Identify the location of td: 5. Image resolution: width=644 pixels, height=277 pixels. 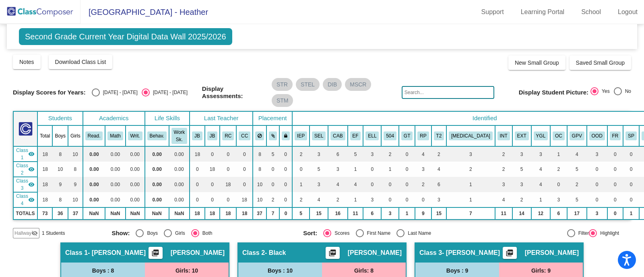
(577, 169).